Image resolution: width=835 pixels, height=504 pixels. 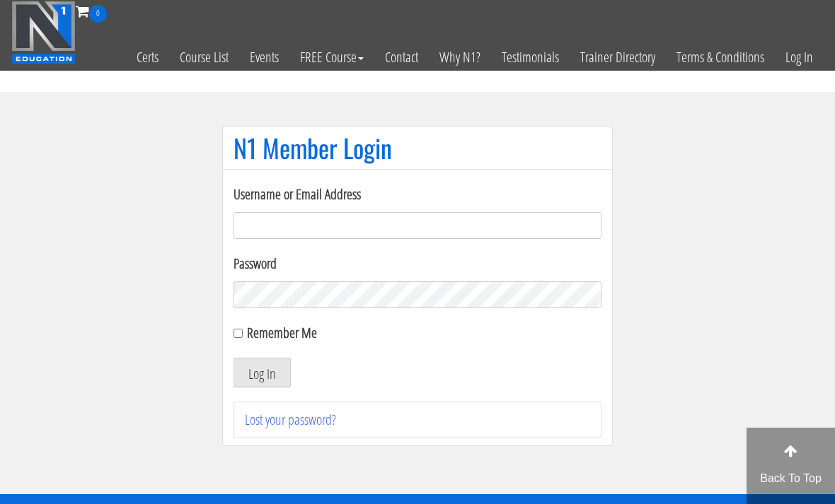 I want to click on a: Testimonials, so click(x=531, y=57).